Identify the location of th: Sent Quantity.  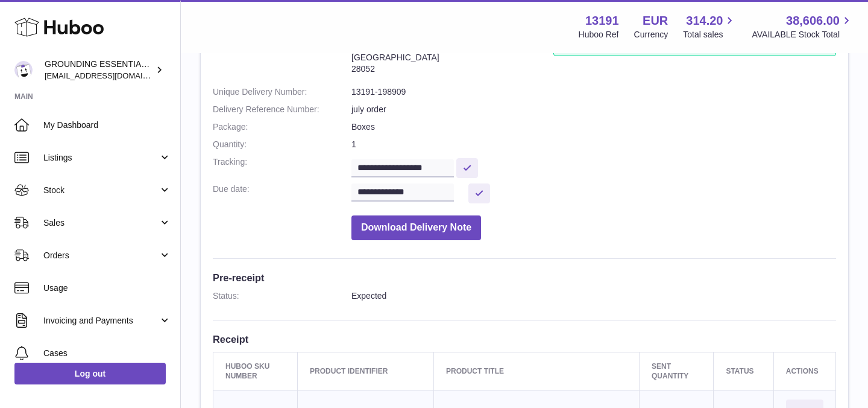
(676, 370).